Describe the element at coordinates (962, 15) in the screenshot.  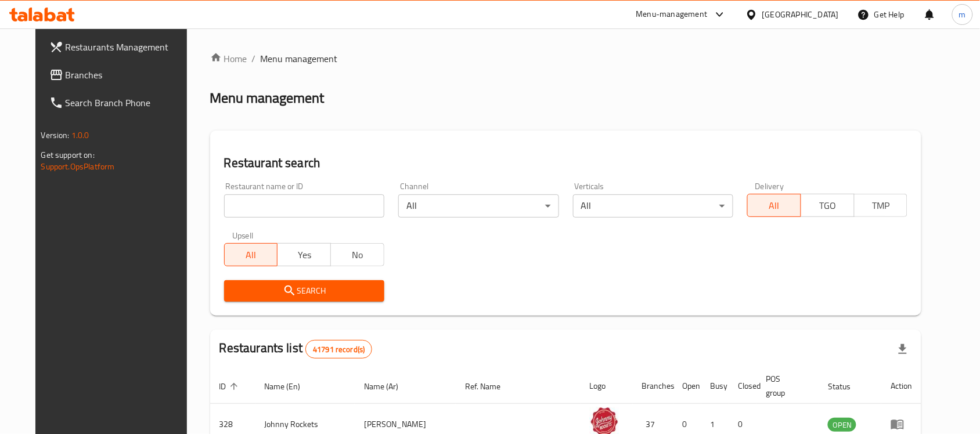
I see `span: m` at that location.